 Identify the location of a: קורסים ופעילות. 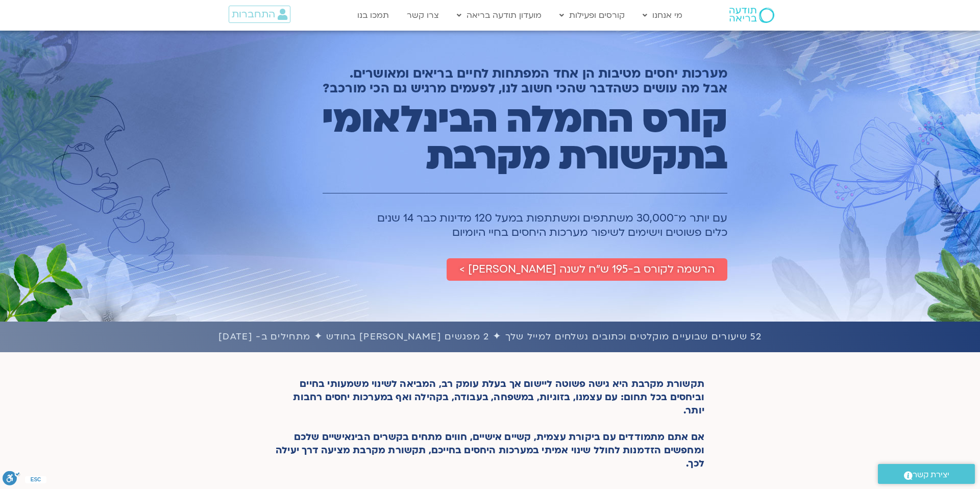
(592, 15).